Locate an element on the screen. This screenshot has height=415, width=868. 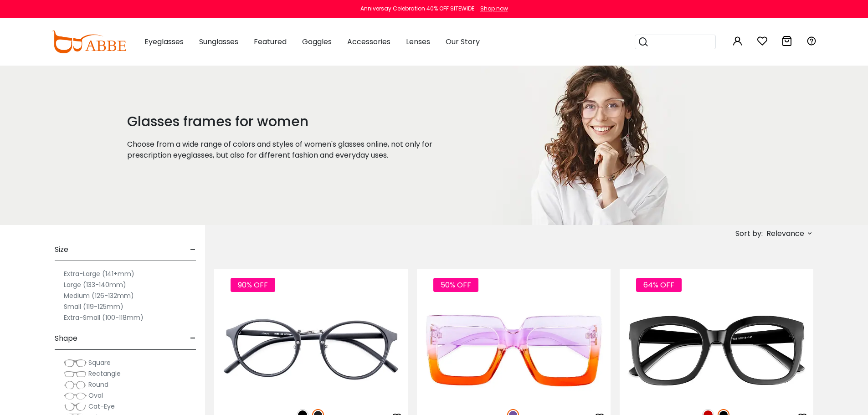
h1: Glasses frames for women is located at coordinates (293, 122).